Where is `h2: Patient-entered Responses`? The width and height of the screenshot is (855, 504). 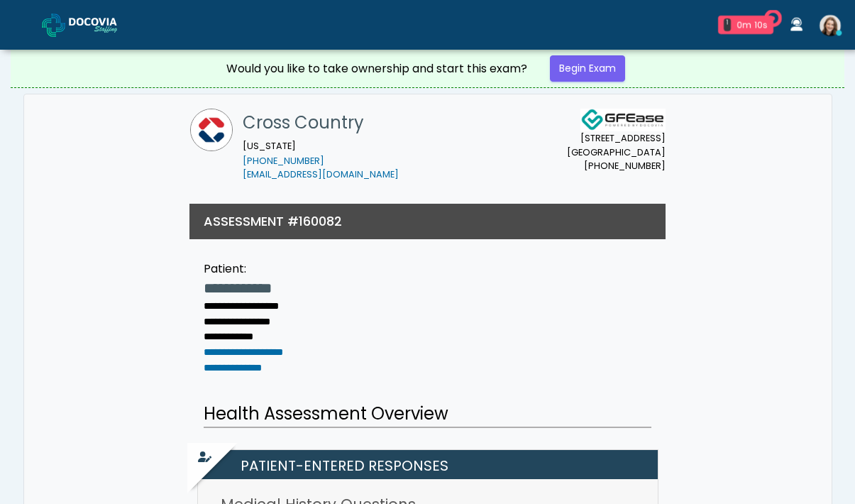 h2: Patient-entered Responses is located at coordinates (431, 464).